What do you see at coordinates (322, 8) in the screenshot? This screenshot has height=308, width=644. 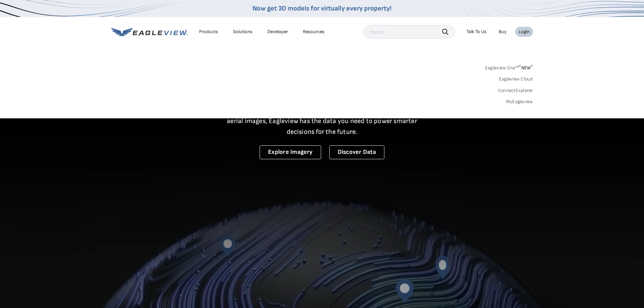 I see `a: Now get 3D models for virtually every property!` at bounding box center [322, 8].